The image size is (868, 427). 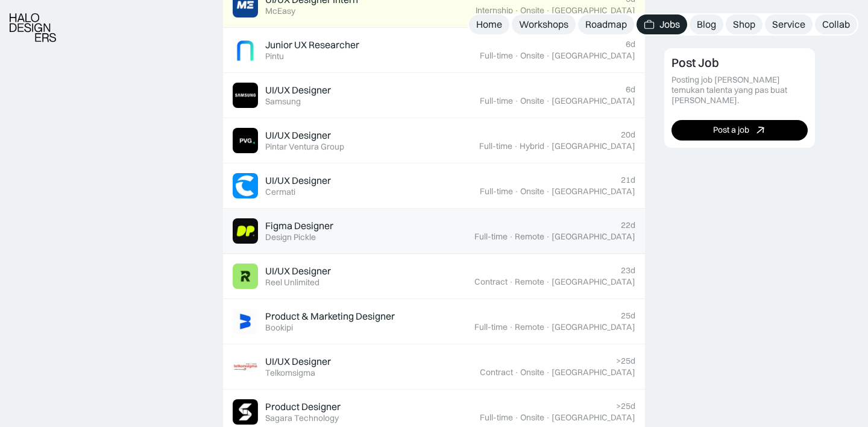 What do you see at coordinates (531, 146) in the screenshot?
I see `div: Hybrid` at bounding box center [531, 146].